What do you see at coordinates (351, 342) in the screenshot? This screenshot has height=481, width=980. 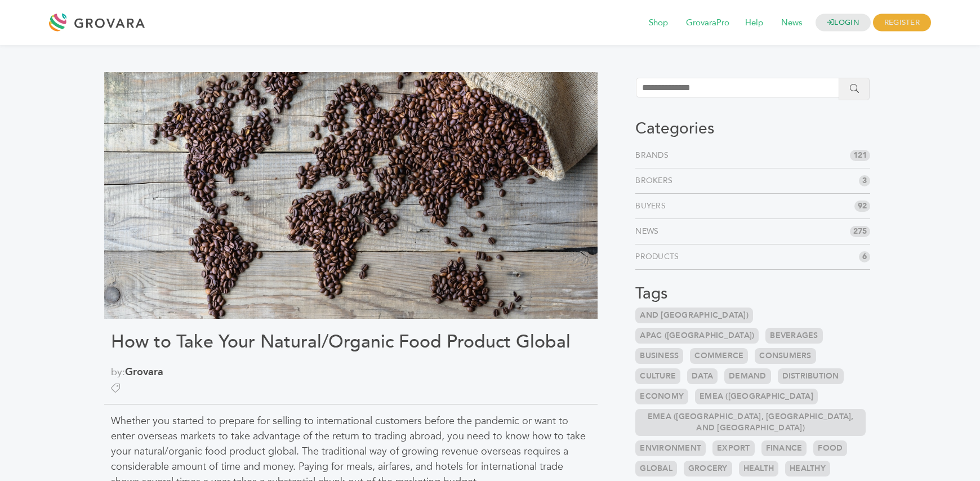 I see `h1: How to Take Your Natural/Organic Food Product Global` at bounding box center [351, 342].